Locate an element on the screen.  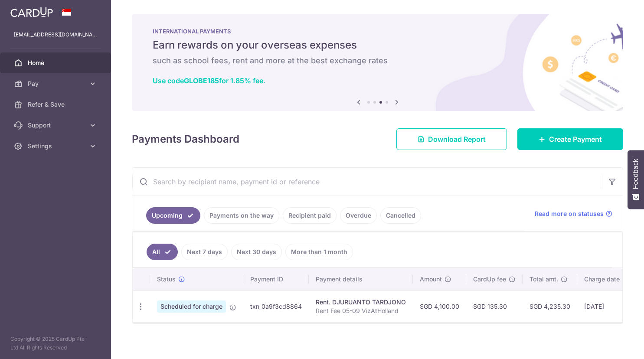
span: Feedback is located at coordinates (636, 174).